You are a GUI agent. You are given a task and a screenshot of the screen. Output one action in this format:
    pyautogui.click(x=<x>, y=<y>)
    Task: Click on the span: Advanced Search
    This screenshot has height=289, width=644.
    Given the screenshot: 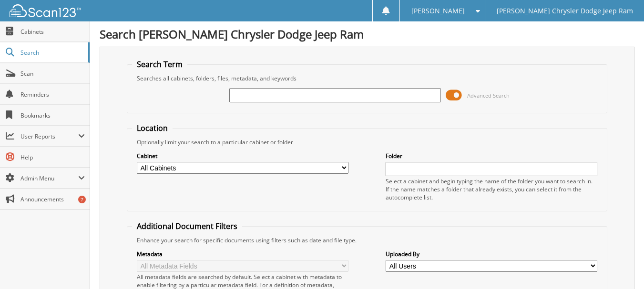 What is the action you would take?
    pyautogui.click(x=488, y=95)
    